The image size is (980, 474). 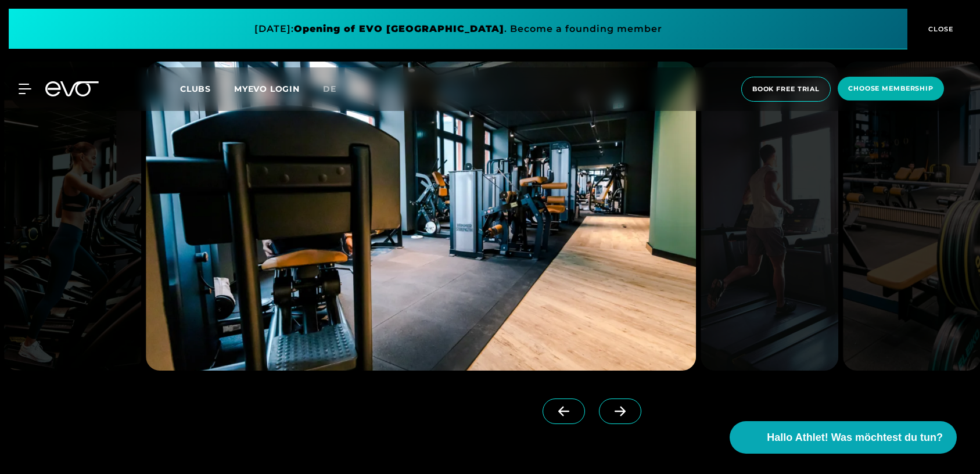 What do you see at coordinates (195, 89) in the screenshot?
I see `span: Clubs` at bounding box center [195, 89].